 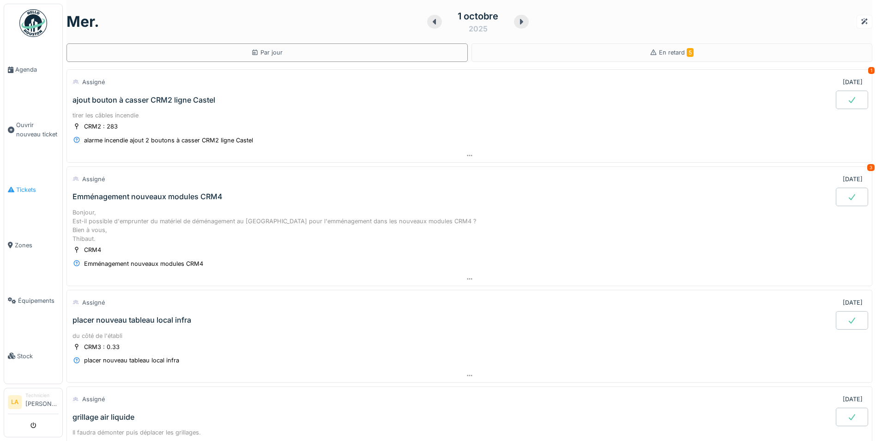 What do you see at coordinates (37, 189) in the screenshot?
I see `span: Tickets` at bounding box center [37, 189].